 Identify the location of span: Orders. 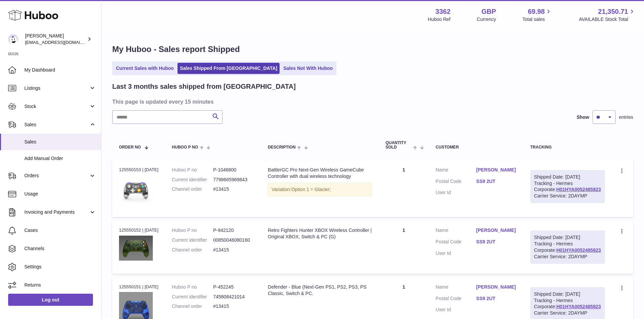
(57, 176).